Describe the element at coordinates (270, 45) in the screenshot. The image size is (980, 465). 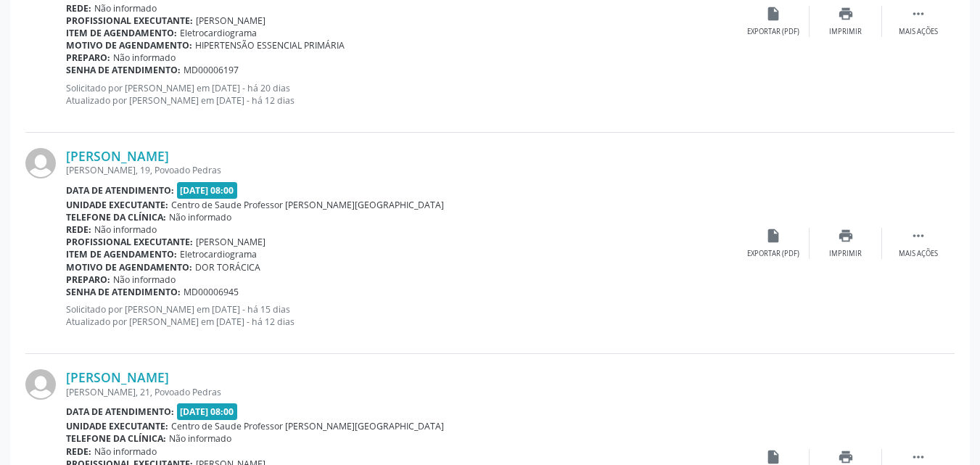
I see `span: HIPERTENSÃO ESSENCIAL PRIMÁRIA` at that location.